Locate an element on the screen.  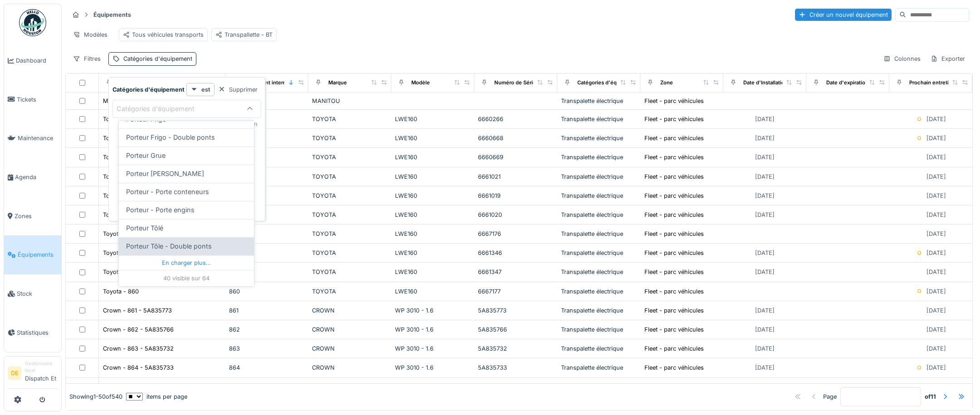
div: 5A835766 is located at coordinates (516, 330).